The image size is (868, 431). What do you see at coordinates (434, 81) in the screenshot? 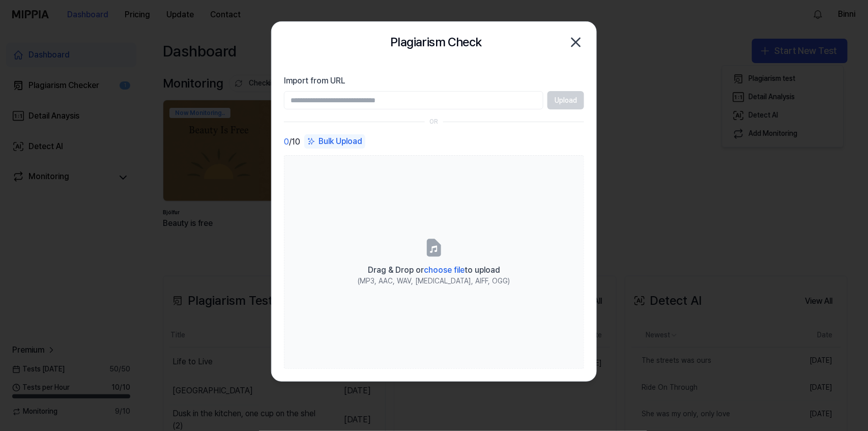
I see `label: Import from URL` at bounding box center [434, 81].